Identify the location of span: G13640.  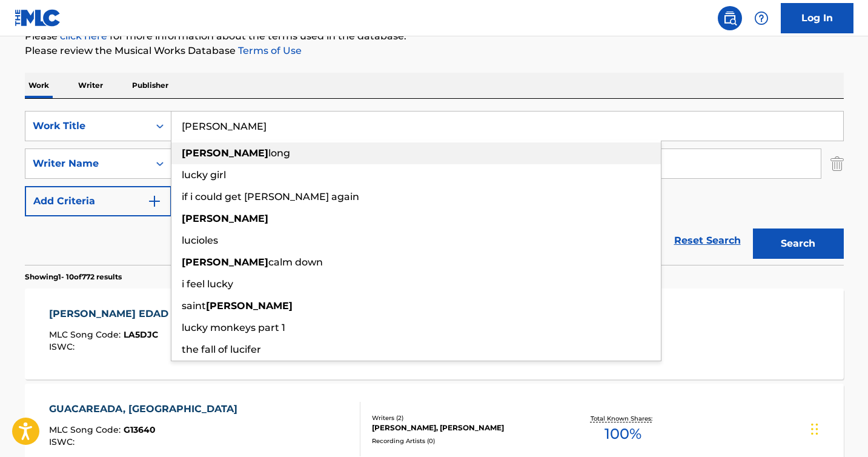
(139, 429).